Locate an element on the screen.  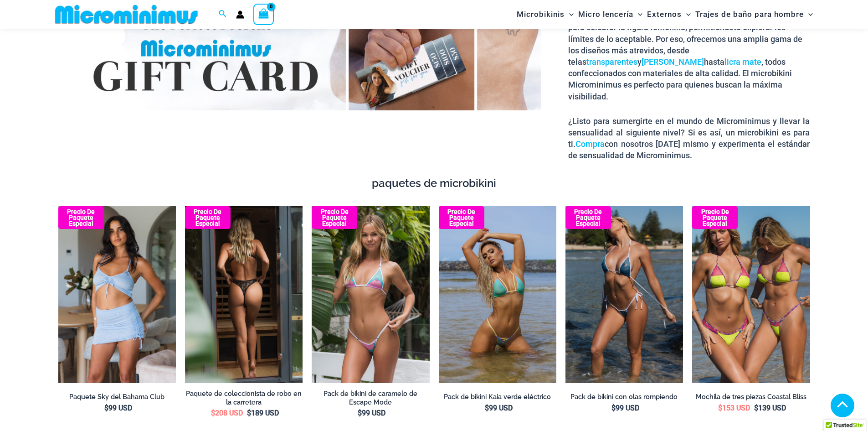
img: Bahama Club Sky 9170 Crop Top 5404 Skirt 01 is located at coordinates (117, 294).